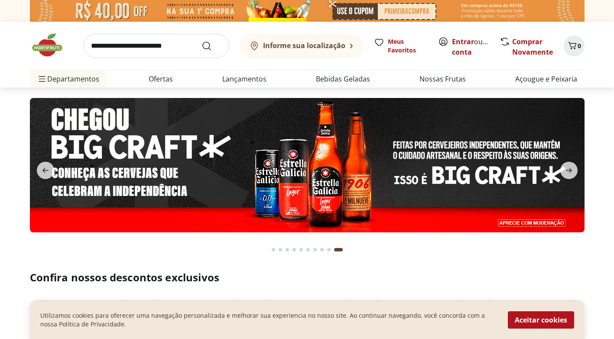 This screenshot has height=339, width=614. Describe the element at coordinates (307, 277) in the screenshot. I see `h2: Confira nossos descontos exclusivos` at that location.